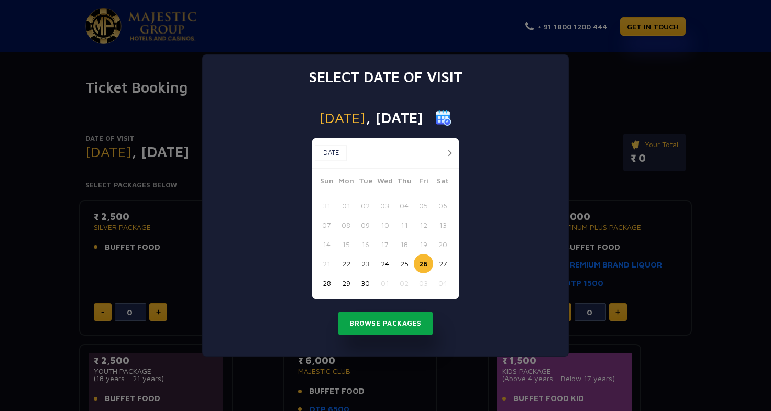  Describe the element at coordinates (346, 182) in the screenshot. I see `span: Mon` at that location.